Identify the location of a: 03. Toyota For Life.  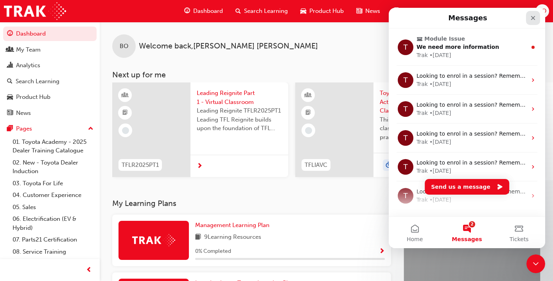
(53, 184).